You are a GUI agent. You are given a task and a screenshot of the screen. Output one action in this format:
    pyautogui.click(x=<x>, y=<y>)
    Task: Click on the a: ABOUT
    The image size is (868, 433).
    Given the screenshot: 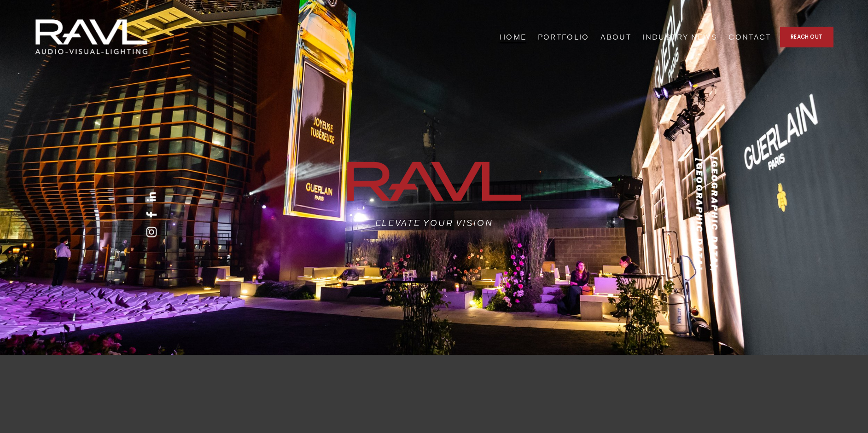 What is the action you would take?
    pyautogui.click(x=616, y=37)
    